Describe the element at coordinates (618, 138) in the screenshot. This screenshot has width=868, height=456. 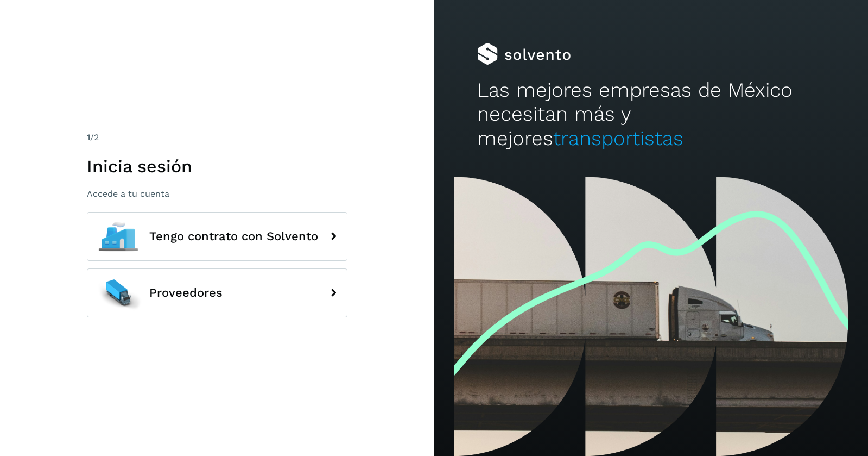
I see `span: transportistas` at that location.